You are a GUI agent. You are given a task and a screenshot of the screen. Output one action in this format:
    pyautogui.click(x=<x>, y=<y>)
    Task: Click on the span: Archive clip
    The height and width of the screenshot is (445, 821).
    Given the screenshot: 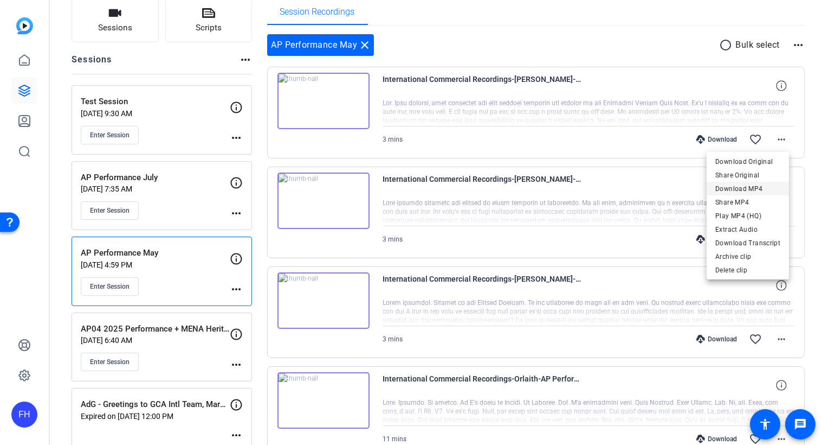 What is the action you would take?
    pyautogui.click(x=748, y=256)
    